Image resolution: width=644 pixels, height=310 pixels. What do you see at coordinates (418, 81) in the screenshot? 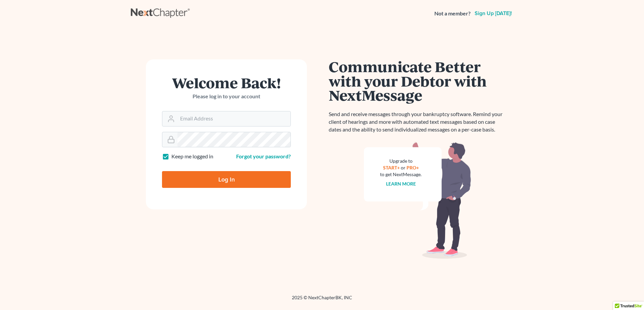
I see `h1: Communicate Better with your Debtor with NextMessage` at bounding box center [418, 81].